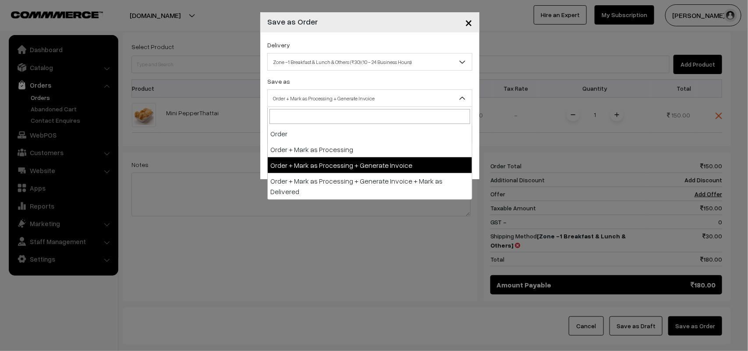 Image resolution: width=748 pixels, height=351 pixels. Describe the element at coordinates (370, 62) in the screenshot. I see `span: Zone -1 Breakfast & Lunch & Others (₹30) (10 - 24 Business Hours)` at that location.